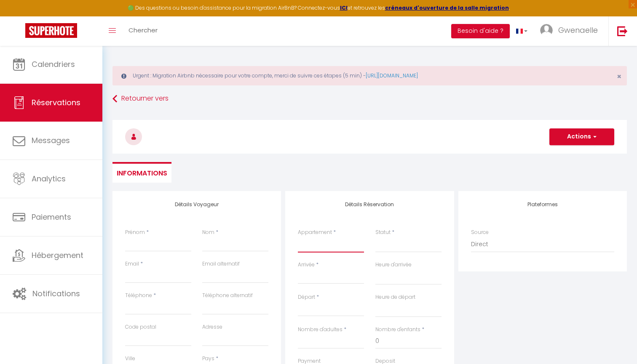 This screenshot has width=637, height=364. I want to click on div: Urgent : Migration Airbnb nécessaire pour votre compte, merci de suivre ces étapes (5 min) -, so click(369, 76).